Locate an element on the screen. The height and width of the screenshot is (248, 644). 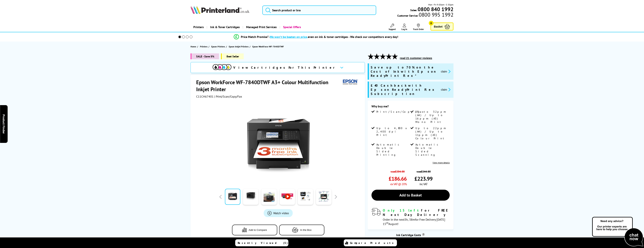
div: - even on ink & toner cartridges - We check our competitors every day! is located at coordinates (333, 37).